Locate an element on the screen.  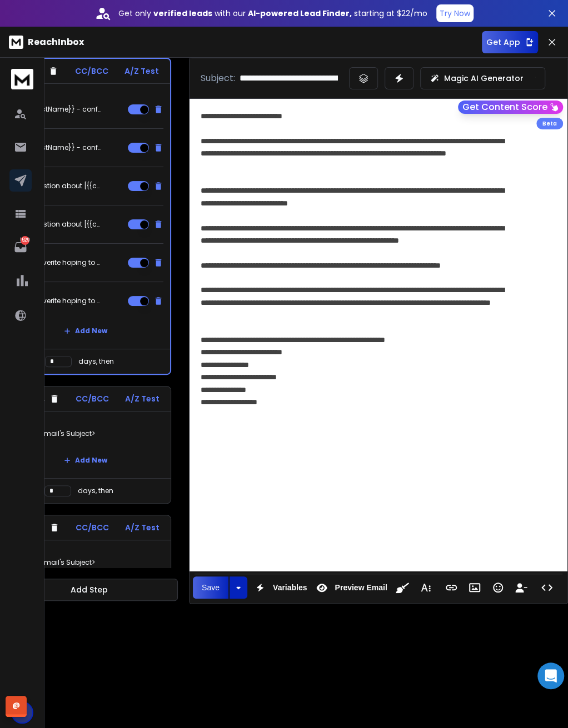
button: Emoticons is located at coordinates (498, 587).